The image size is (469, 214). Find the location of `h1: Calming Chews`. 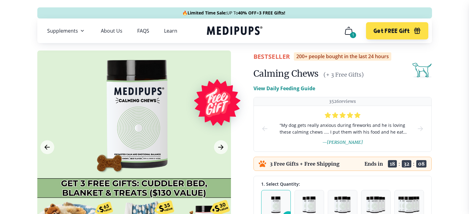

h1: Calming Chews is located at coordinates (286, 74).